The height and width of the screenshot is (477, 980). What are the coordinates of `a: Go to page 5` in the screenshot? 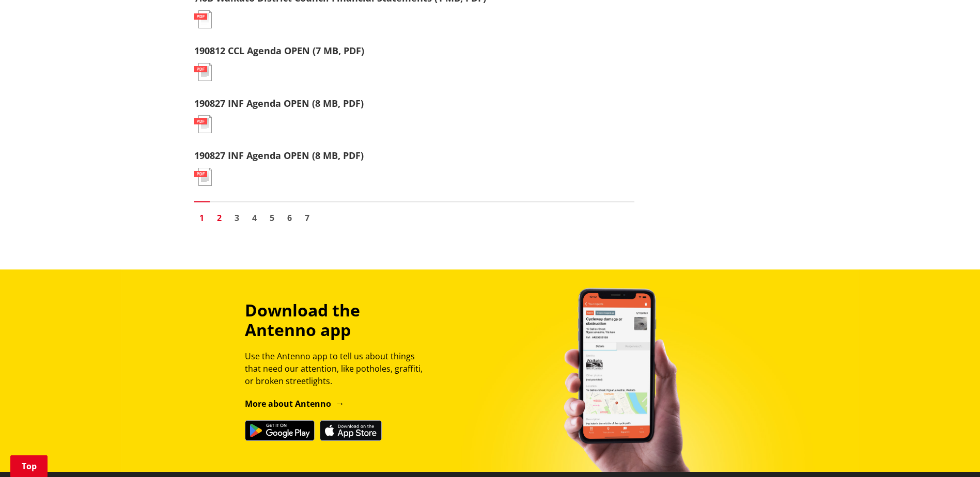 It's located at (272, 218).